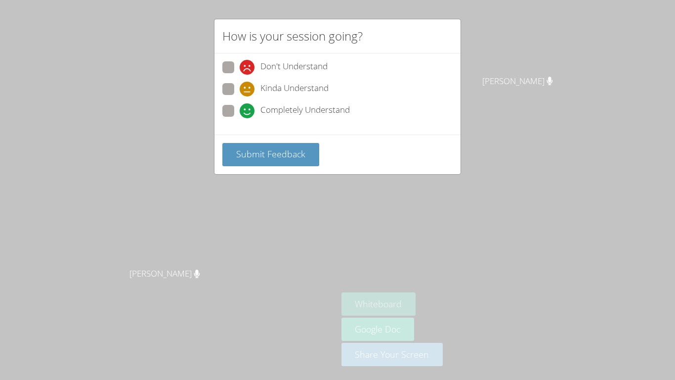 This screenshot has width=675, height=380. Describe the element at coordinates (305, 111) in the screenshot. I see `span: Completely Understand` at that location.